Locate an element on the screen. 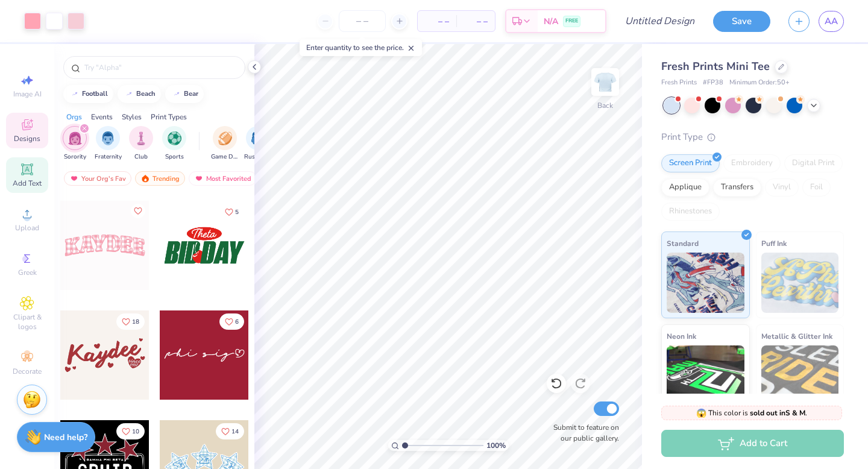 The height and width of the screenshot is (469, 868). button: beach is located at coordinates (139, 94).